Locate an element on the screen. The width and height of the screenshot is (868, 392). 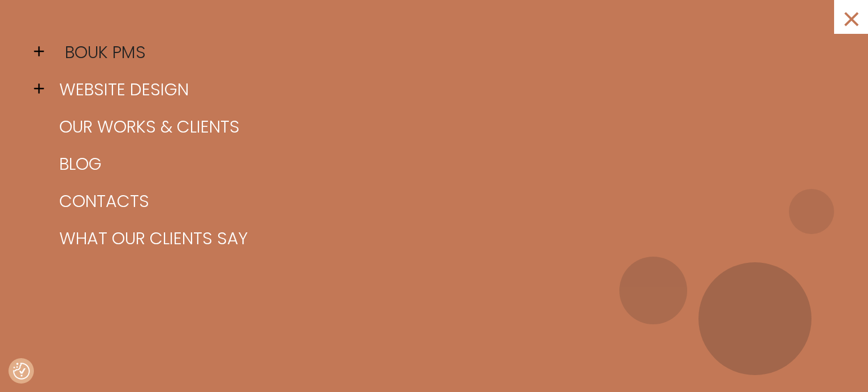
button: Consent Preferences is located at coordinates (21, 372).